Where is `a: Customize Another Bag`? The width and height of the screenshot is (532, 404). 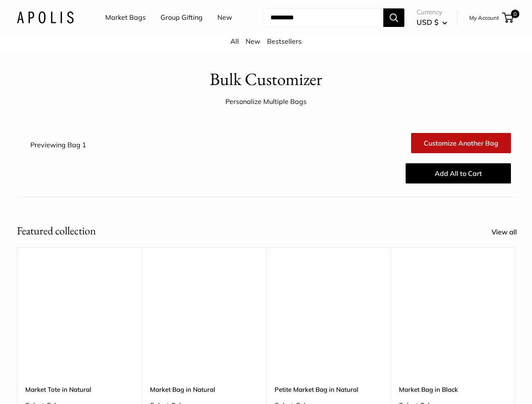 a: Customize Another Bag is located at coordinates (461, 143).